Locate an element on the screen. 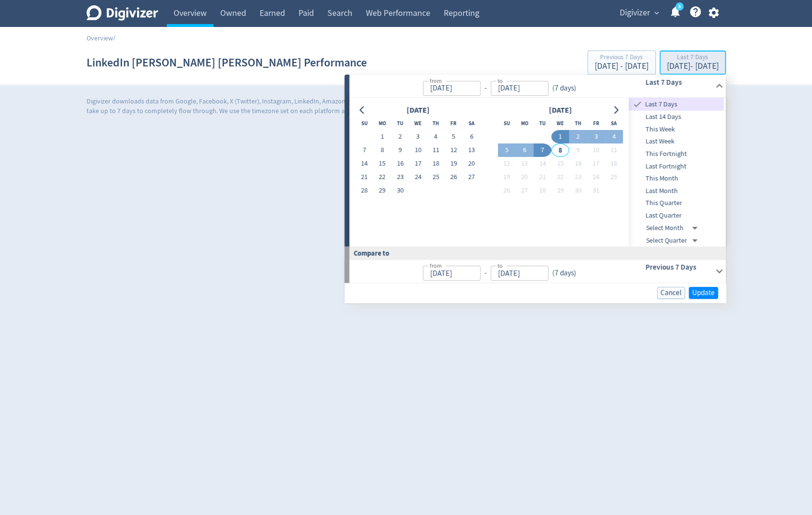 The image size is (812, 515). div: This Fortnight is located at coordinates (677, 154).